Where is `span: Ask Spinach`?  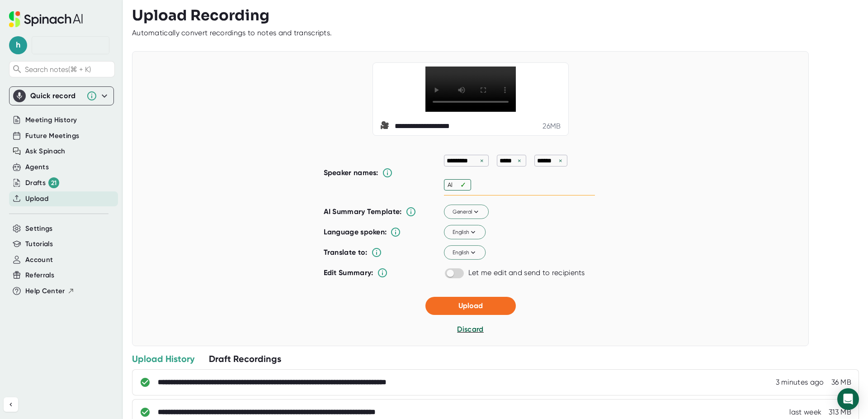
span: Ask Spinach is located at coordinates (45, 151).